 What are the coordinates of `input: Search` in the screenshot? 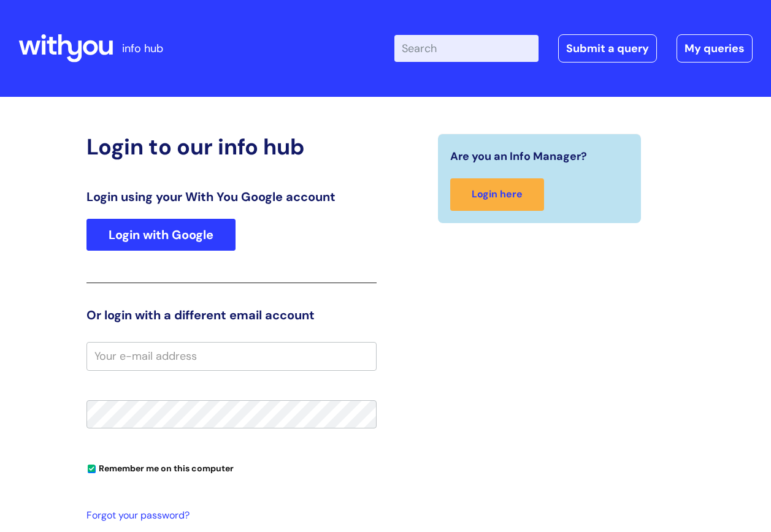 It's located at (466, 48).